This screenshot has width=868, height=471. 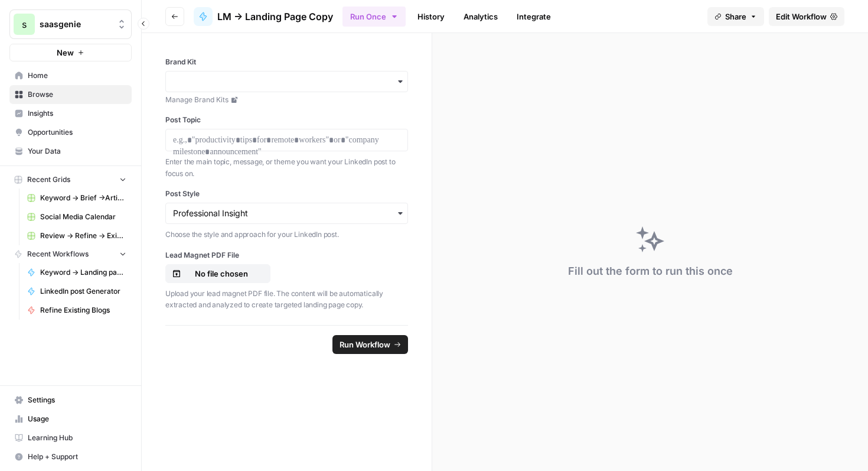 I want to click on span: Insights, so click(x=76, y=114).